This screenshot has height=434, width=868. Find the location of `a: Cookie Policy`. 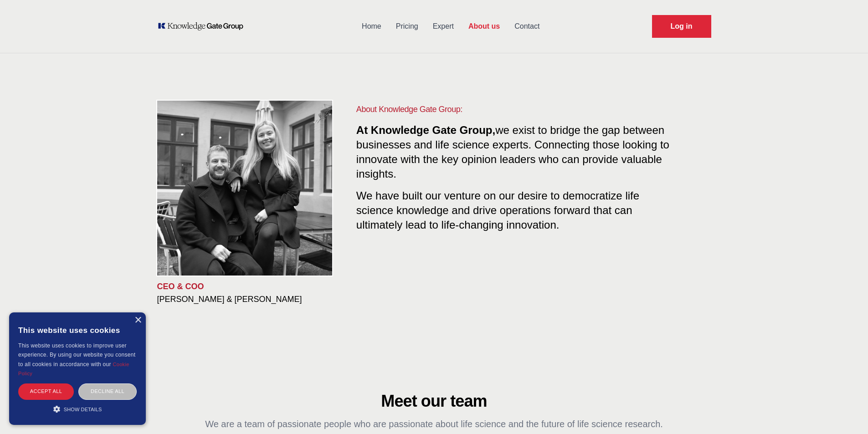

a: Cookie Policy is located at coordinates (74, 369).